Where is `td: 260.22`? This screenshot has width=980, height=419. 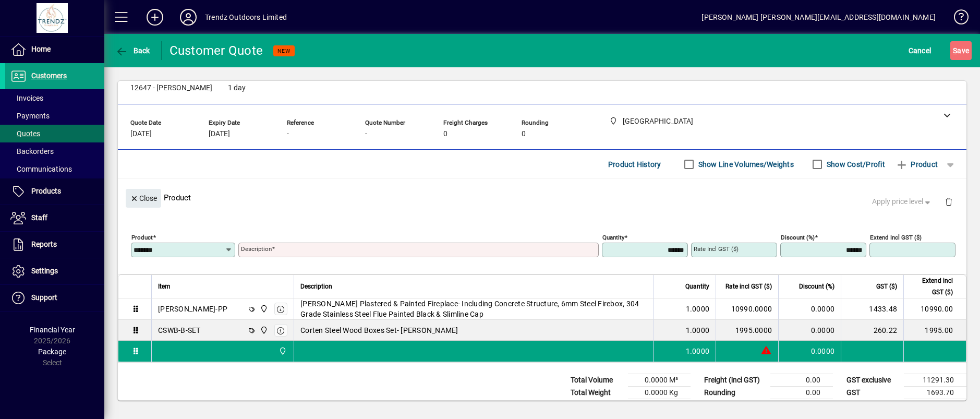 td: 260.22 is located at coordinates (873, 330).